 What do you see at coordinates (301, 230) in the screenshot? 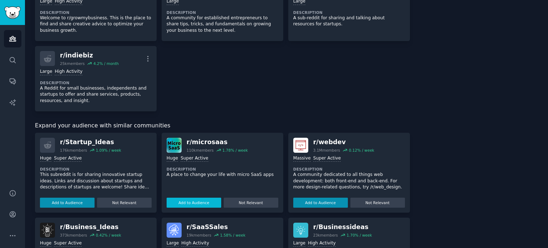
I see `img: Businessideas` at bounding box center [301, 230].